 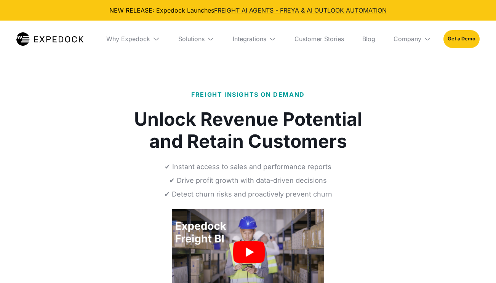 What do you see at coordinates (319, 39) in the screenshot?
I see `a: Customer Stories` at bounding box center [319, 39].